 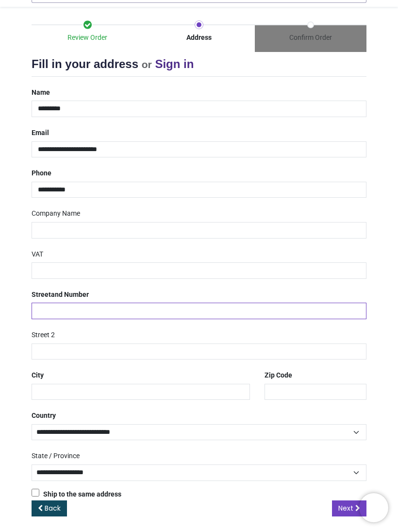 What do you see at coordinates (41, 93) in the screenshot?
I see `label: Name` at bounding box center [41, 93].